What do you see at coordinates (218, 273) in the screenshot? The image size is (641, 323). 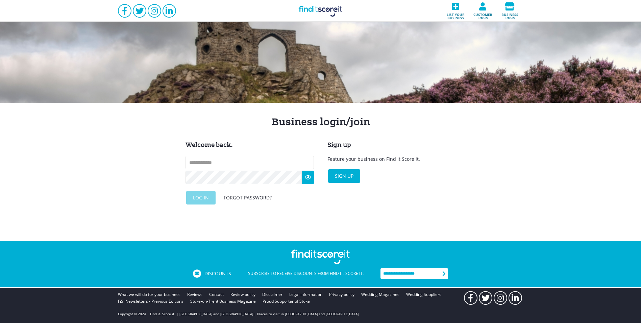 I see `span: Discounts` at bounding box center [218, 273].